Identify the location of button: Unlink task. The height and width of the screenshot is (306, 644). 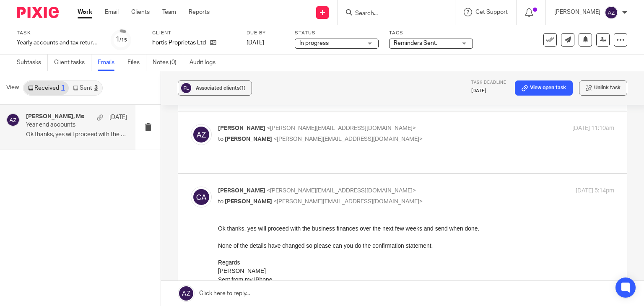
(603, 88).